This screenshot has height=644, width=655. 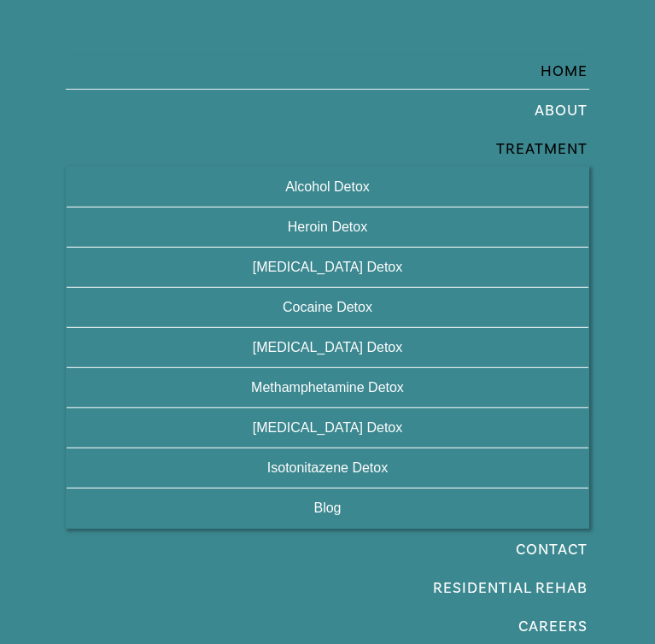 I want to click on span: Isotonitazene Detox, so click(x=327, y=467).